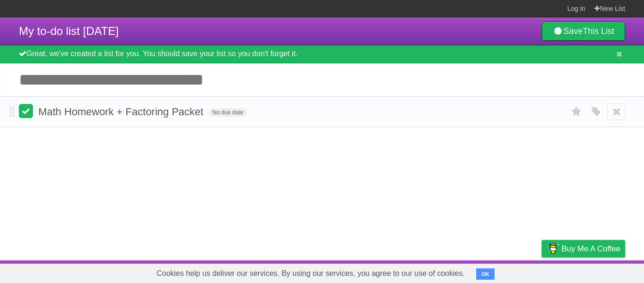  What do you see at coordinates (599, 31) in the screenshot?
I see `b: This List` at bounding box center [599, 31].